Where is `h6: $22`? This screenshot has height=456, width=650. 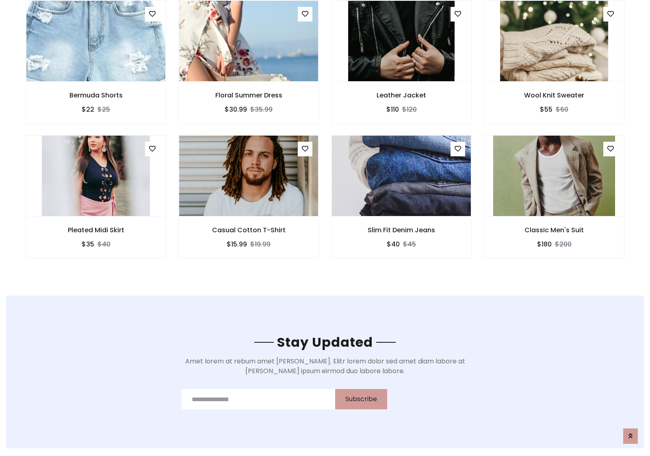
h6: $22 is located at coordinates (88, 109).